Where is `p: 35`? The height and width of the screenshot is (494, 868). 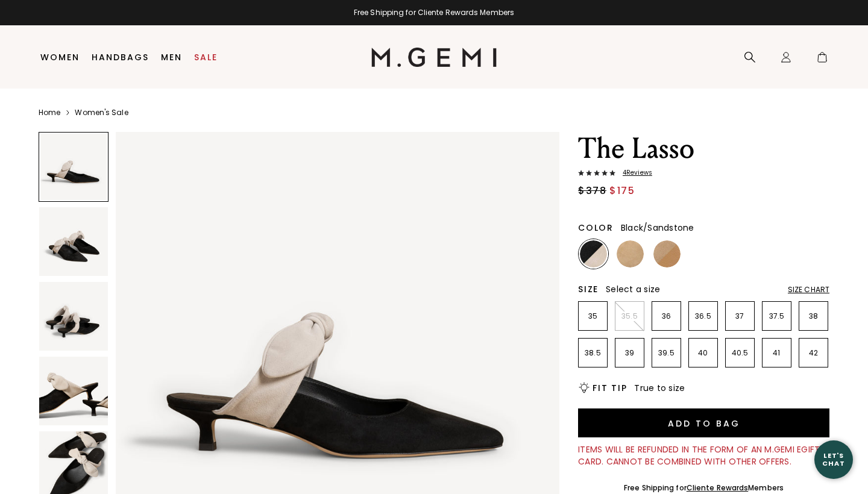
p: 35 is located at coordinates (593, 316).